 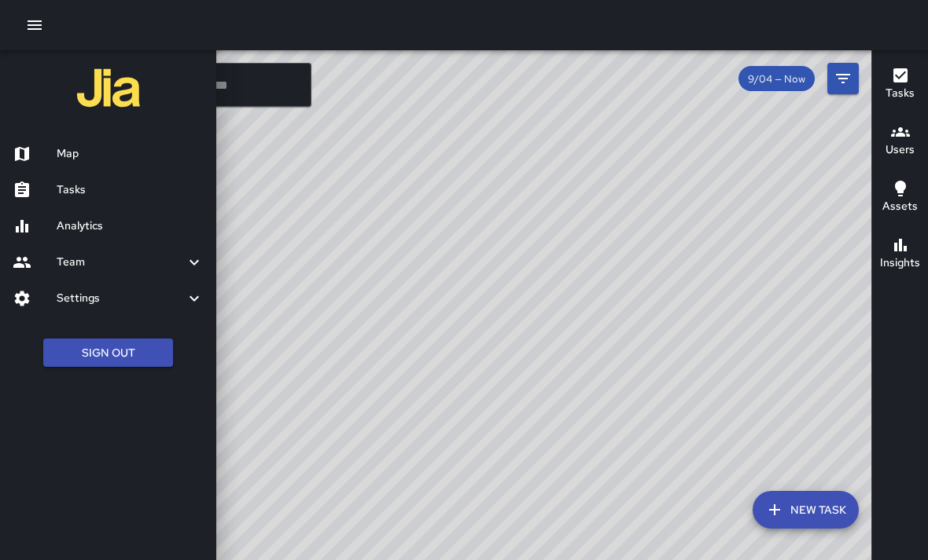 What do you see at coordinates (109, 88) in the screenshot?
I see `img: jia-logo` at bounding box center [109, 88].